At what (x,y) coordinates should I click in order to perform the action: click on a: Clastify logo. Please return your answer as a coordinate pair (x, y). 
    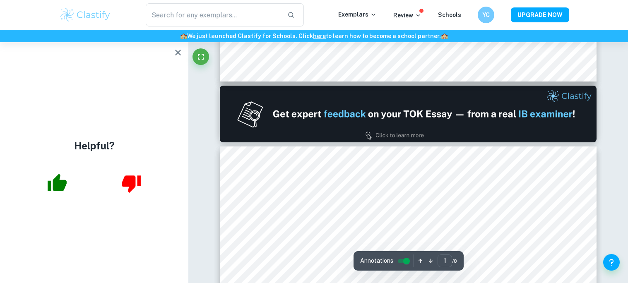
    Looking at the image, I should click on (85, 15).